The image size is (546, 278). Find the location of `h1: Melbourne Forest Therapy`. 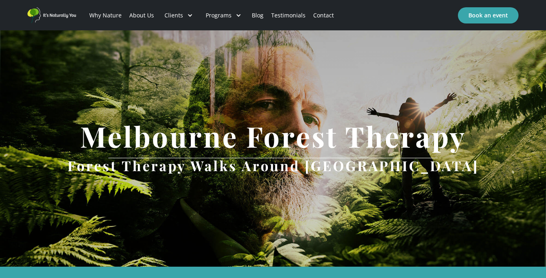

h1: Melbourne Forest Therapy is located at coordinates (273, 136).